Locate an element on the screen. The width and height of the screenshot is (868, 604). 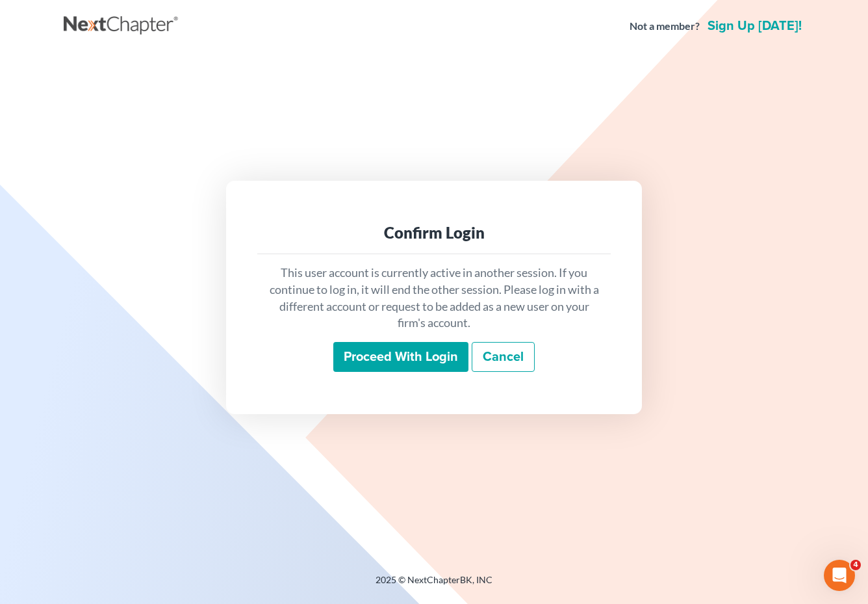
div: 2025 © NextChapterBK, INC is located at coordinates (434, 585).